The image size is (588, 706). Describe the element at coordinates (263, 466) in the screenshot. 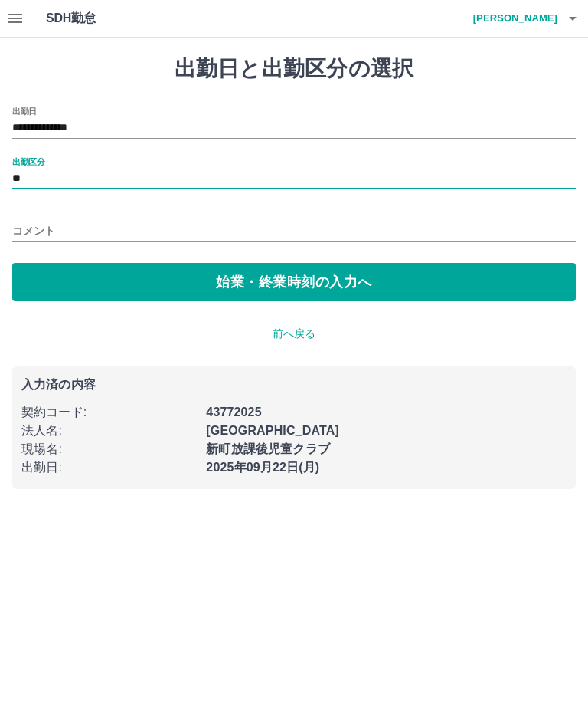

I see `b: 2025年09月22日(月)` at that location.